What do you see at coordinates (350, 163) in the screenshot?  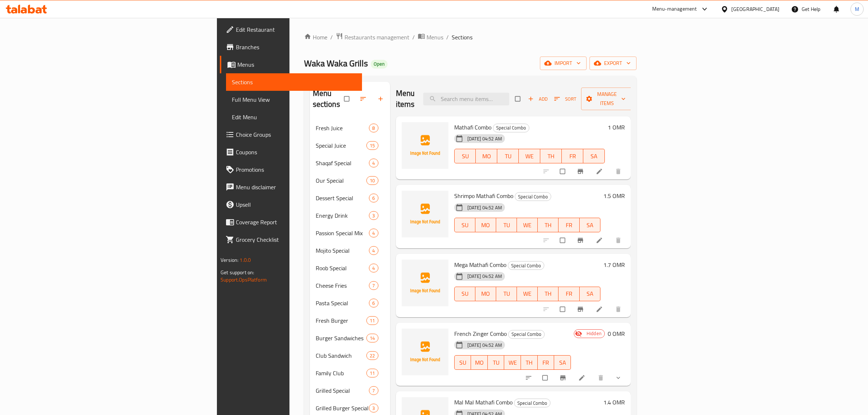 I see `div: Shaqaf Special4` at bounding box center [350, 163].